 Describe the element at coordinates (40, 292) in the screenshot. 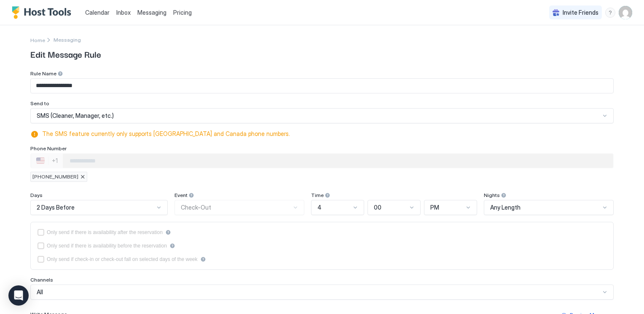

I see `span: All` at that location.